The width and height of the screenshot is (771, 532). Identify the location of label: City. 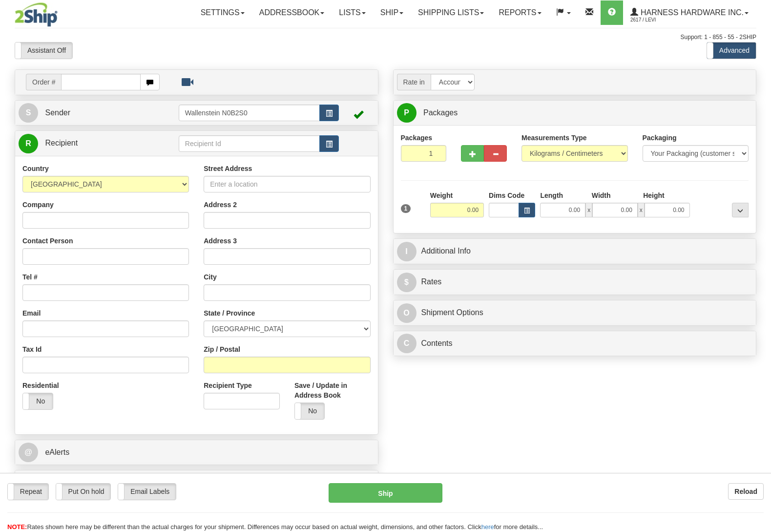
(210, 277).